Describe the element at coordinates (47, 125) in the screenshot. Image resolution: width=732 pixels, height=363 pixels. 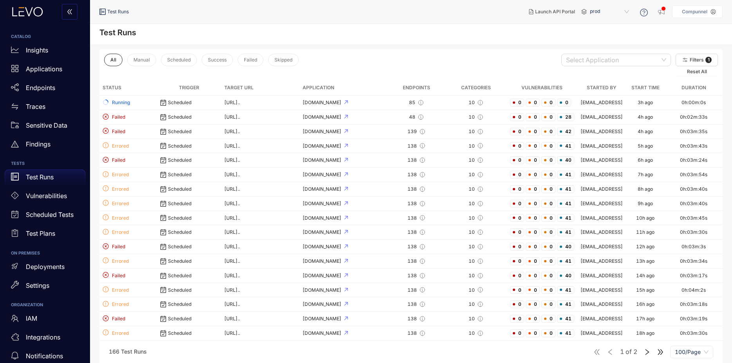
I see `p: Sensitive Data` at that location.